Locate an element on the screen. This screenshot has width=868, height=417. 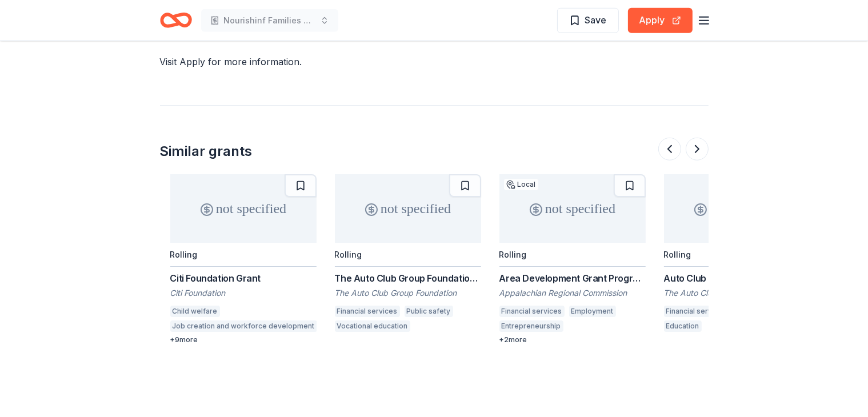
div: + 9 more is located at coordinates (243, 339).